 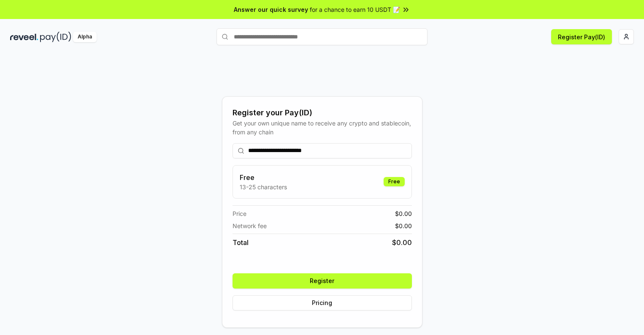 What do you see at coordinates (263, 187) in the screenshot?
I see `p: 13-25 characters` at bounding box center [263, 187].